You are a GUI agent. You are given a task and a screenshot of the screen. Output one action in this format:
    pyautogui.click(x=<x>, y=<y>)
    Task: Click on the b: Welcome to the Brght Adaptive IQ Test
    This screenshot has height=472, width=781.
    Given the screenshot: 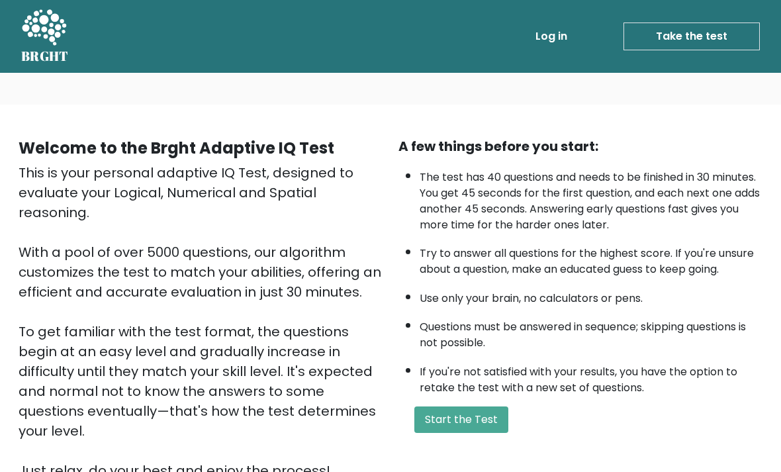 What is the action you would take?
    pyautogui.click(x=176, y=148)
    